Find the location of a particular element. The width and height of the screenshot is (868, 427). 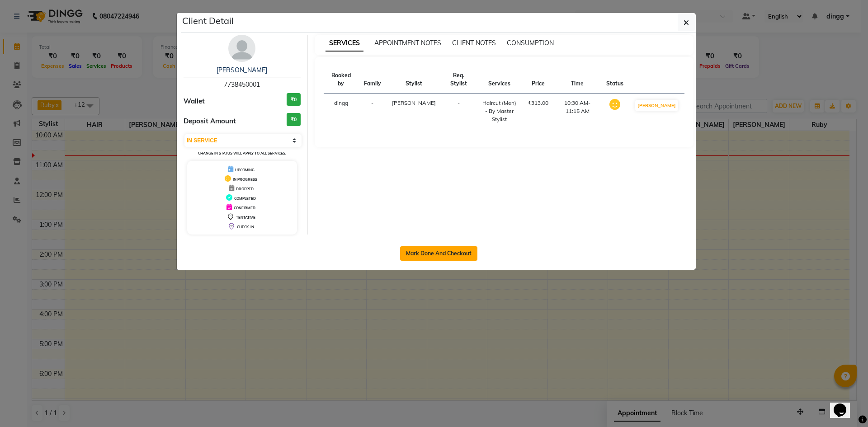

span: Deposit Amount is located at coordinates (209, 121).